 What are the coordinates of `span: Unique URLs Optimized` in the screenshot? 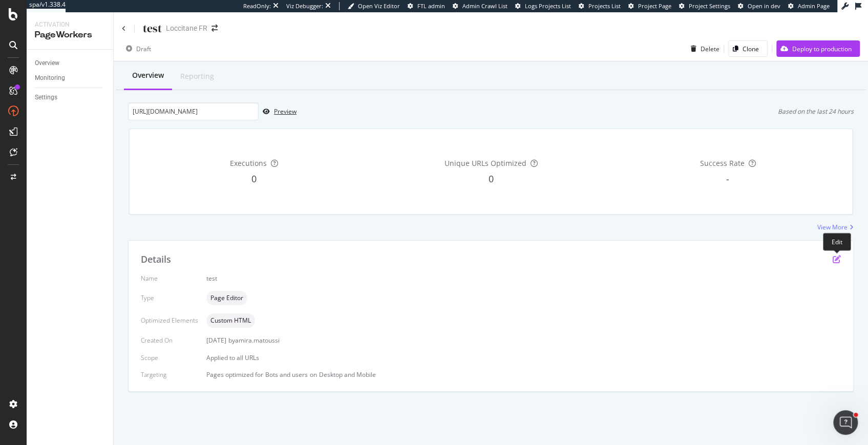 It's located at (485, 163).